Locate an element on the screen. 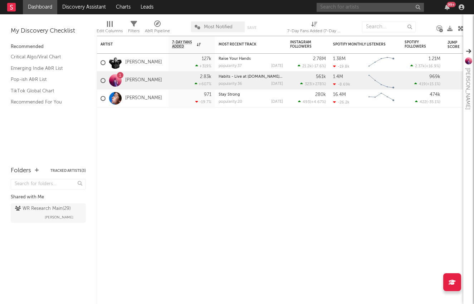 The width and height of the screenshot is (474, 304). span: -35.1 % is located at coordinates (434, 102).